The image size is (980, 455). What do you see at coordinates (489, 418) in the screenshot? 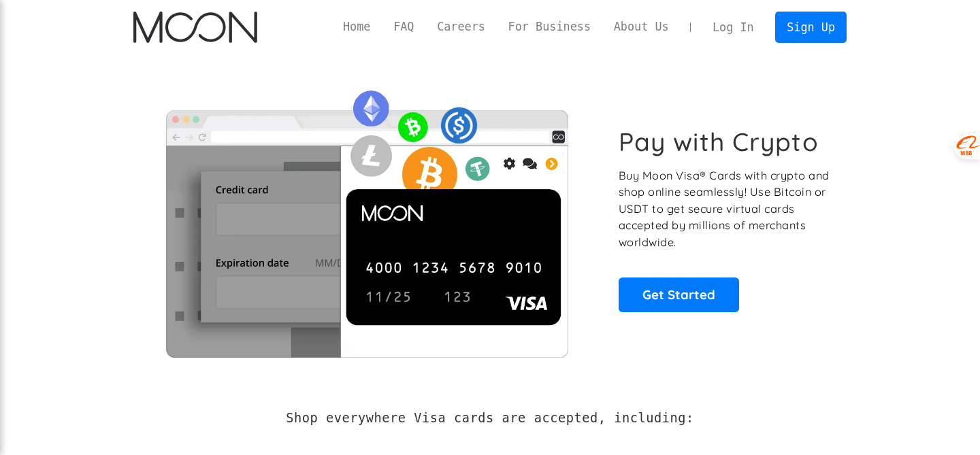
I see `h2: Shop everywhere Visa cards are accepted, including:` at bounding box center [489, 418].